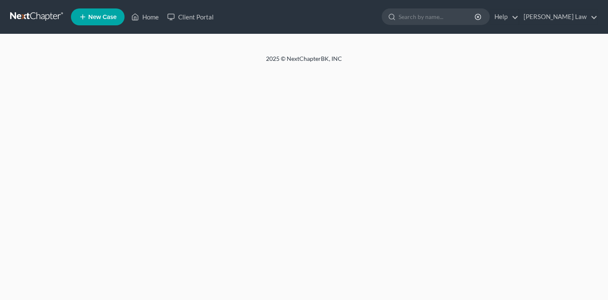 The width and height of the screenshot is (608, 300). Describe the element at coordinates (304, 62) in the screenshot. I see `div: 2025 © NextChapterBK, INC` at that location.